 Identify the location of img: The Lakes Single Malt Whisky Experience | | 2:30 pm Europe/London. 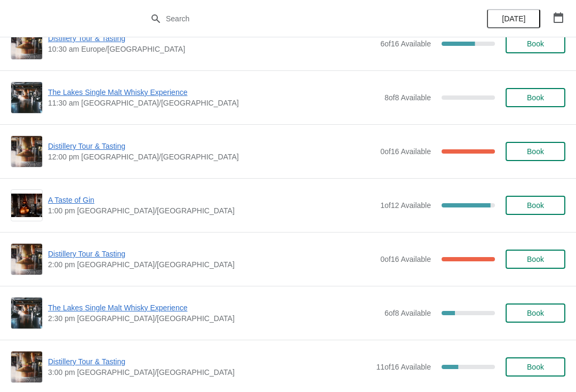
(27, 313).